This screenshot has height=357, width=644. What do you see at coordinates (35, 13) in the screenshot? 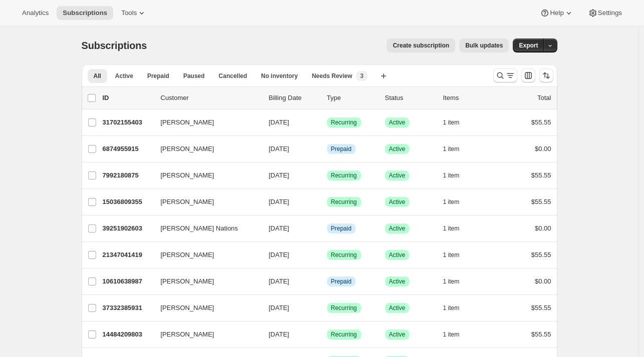
I see `span: Analytics` at bounding box center [35, 13].